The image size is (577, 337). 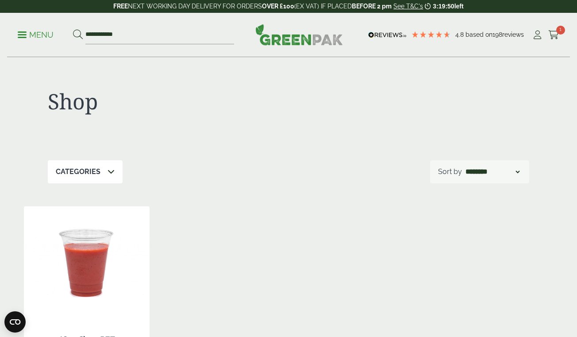 What do you see at coordinates (372, 6) in the screenshot?
I see `strong: BEFORE 2 pm` at bounding box center [372, 6].